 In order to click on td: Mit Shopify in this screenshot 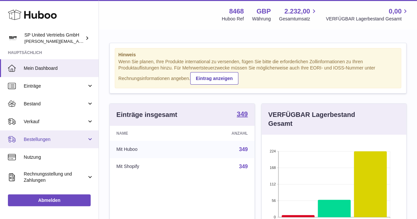, I will do `click(149, 167)`.